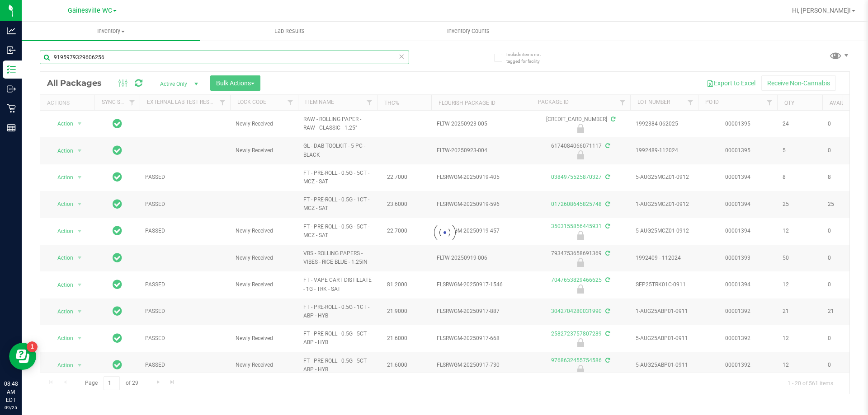  What do you see at coordinates (11, 69) in the screenshot?
I see `inline-svg: Inventory` at bounding box center [11, 69].